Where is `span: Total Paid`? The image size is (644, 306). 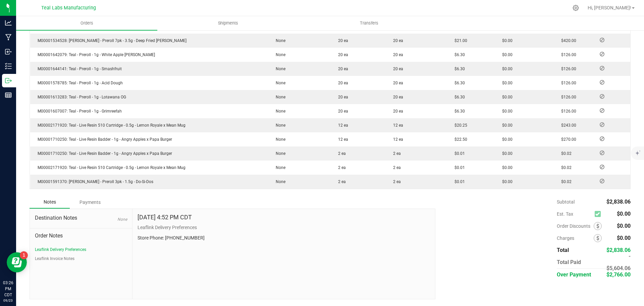 span: Total Paid is located at coordinates (569, 262).